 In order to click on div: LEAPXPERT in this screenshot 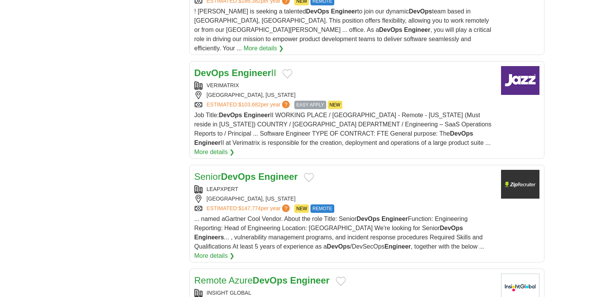, I will do `click(345, 189)`.